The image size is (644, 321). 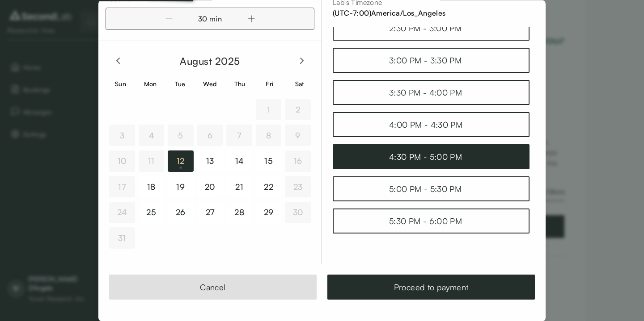 What do you see at coordinates (431, 60) in the screenshot?
I see `div: 3:00 PM - 3:30 PM` at bounding box center [431, 60].